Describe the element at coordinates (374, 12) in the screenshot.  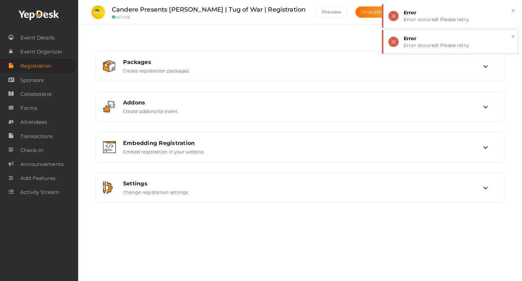
I see `button: Unpublish` at that location.